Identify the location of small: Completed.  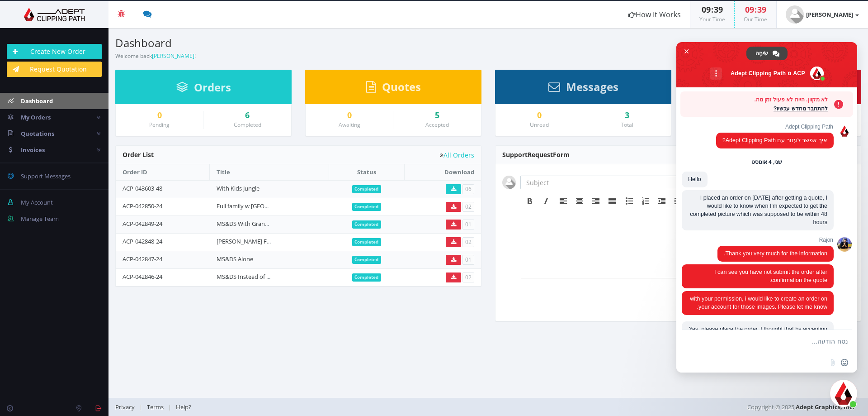
(247, 125).